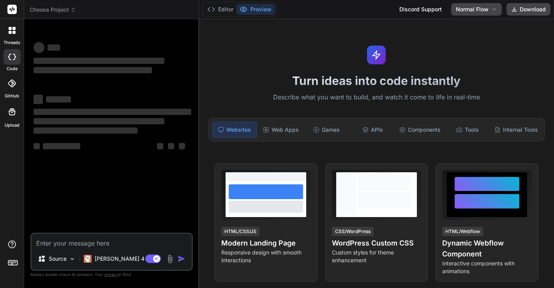  What do you see at coordinates (240, 231) in the screenshot?
I see `div: HTML/CSS/JS` at bounding box center [240, 231].